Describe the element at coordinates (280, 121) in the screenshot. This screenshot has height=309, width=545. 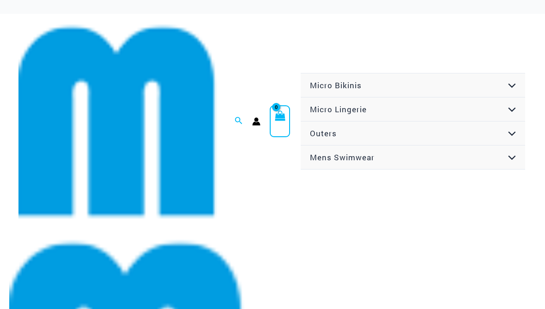
I see `a: View Shopping Cart, empty` at that location.